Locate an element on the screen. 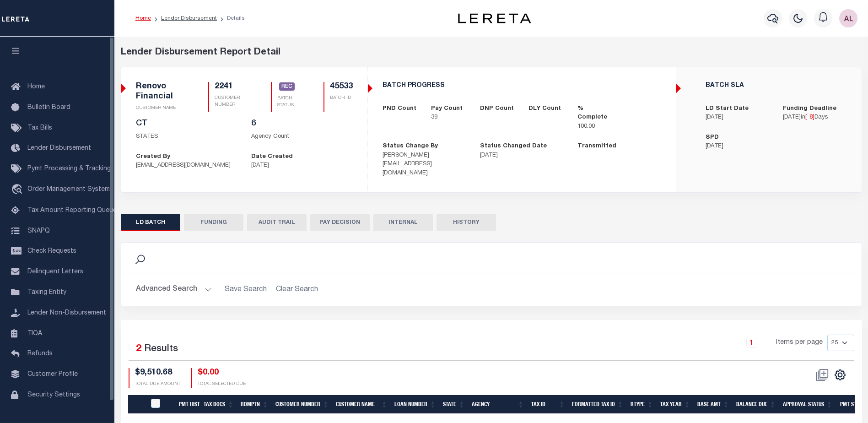 The height and width of the screenshot is (423, 868). label: Results is located at coordinates (161, 350).